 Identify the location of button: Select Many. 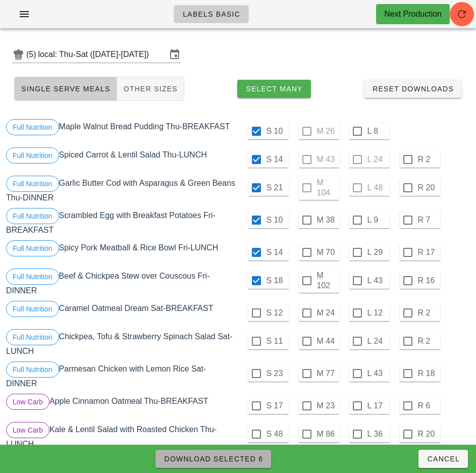
(274, 89).